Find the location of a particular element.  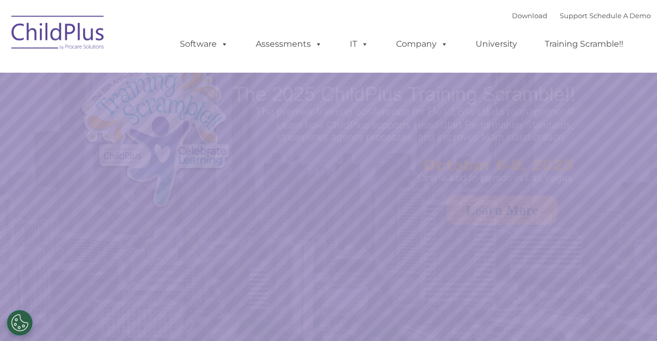

a: University is located at coordinates (496, 44).